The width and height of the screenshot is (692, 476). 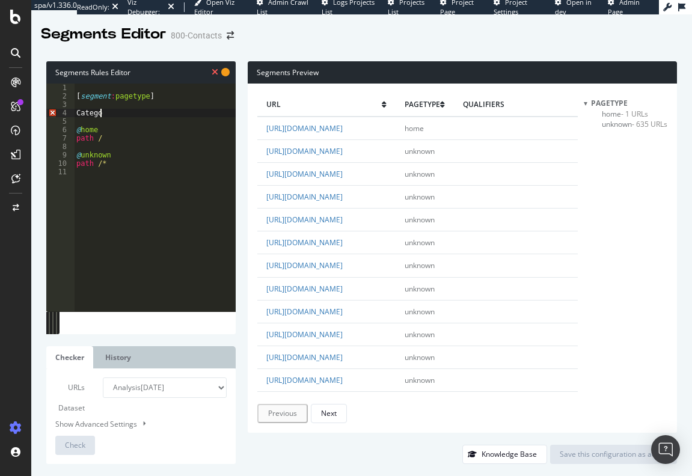 I want to click on div: Segments Preview, so click(x=462, y=72).